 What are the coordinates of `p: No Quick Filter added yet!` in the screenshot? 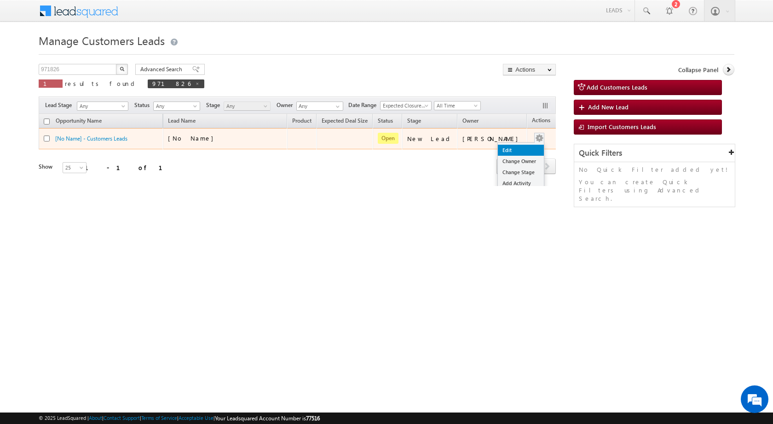 It's located at (654, 170).